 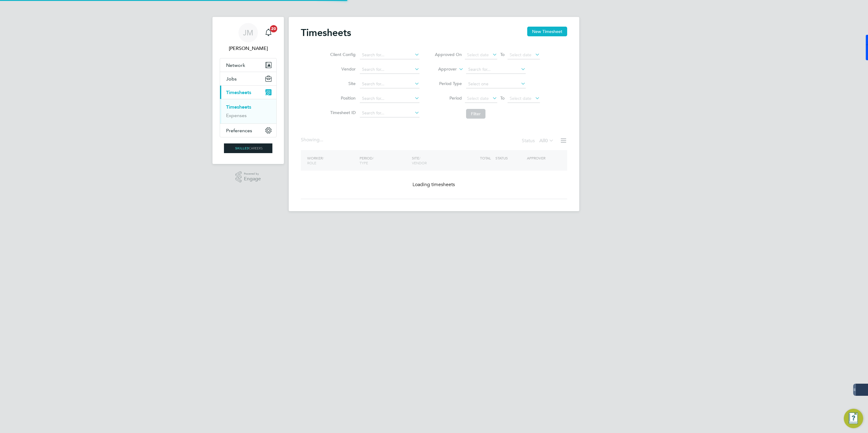 I want to click on span: 0, so click(x=546, y=141).